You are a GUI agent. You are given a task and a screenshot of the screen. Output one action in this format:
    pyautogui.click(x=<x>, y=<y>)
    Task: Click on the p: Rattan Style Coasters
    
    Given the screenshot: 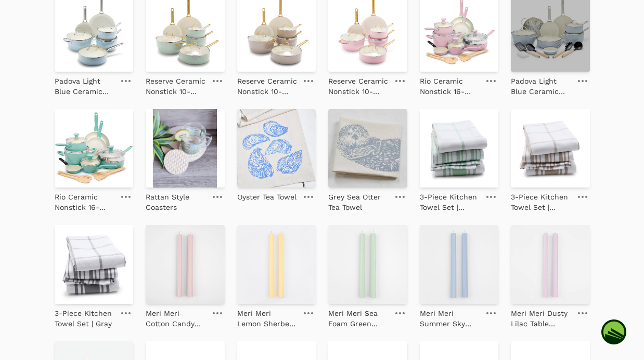 What is the action you would take?
    pyautogui.click(x=176, y=202)
    